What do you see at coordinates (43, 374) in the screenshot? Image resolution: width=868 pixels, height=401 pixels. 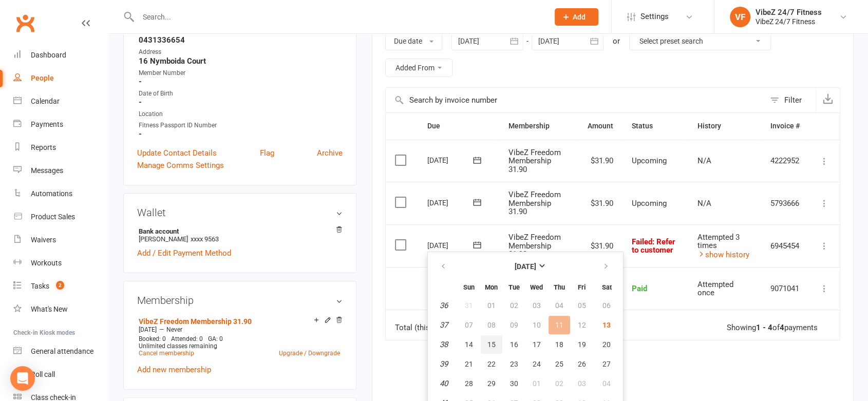 I see `div: Roll call` at bounding box center [43, 374].